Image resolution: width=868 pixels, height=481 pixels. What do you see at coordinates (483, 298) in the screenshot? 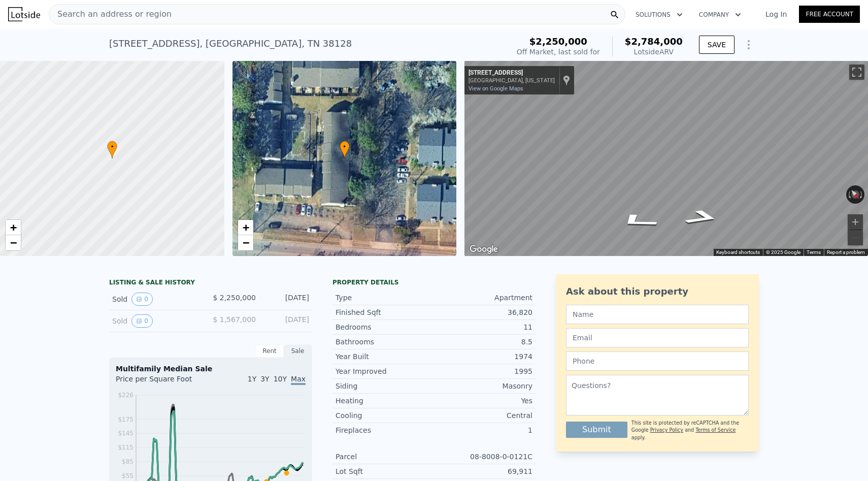
I see `div: Apartment` at bounding box center [483, 298].